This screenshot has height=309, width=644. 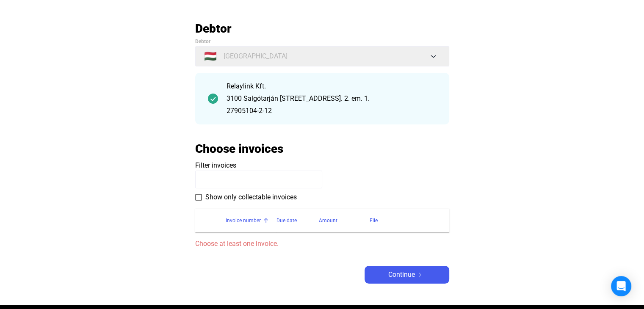 I want to click on h2: Choose invoices, so click(x=239, y=149).